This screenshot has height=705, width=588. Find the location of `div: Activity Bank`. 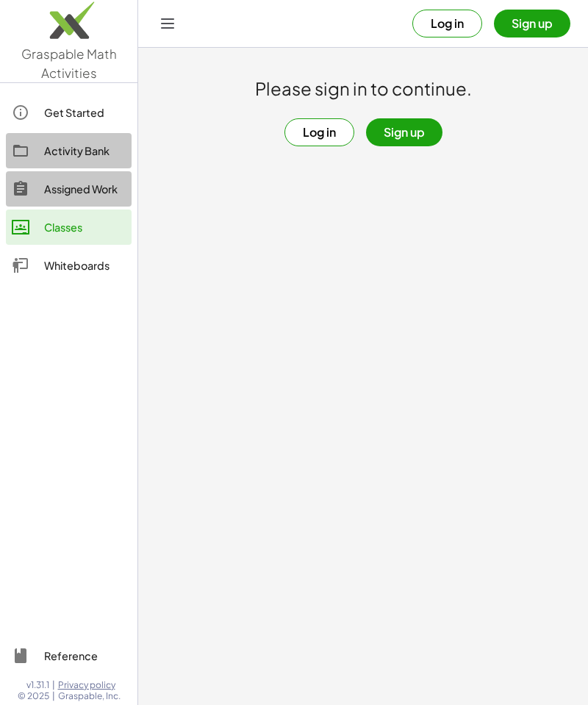

div: Activity Bank is located at coordinates (84, 151).